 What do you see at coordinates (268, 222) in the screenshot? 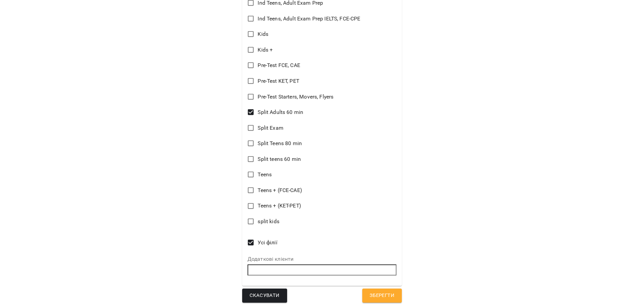
I see `span: split kids` at bounding box center [268, 222].